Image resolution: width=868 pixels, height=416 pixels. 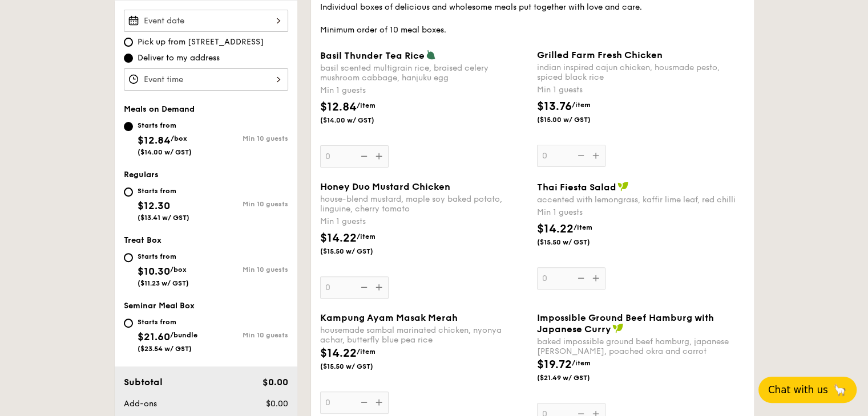 What do you see at coordinates (385, 186) in the screenshot?
I see `span: Honey Duo Mustard Chicken` at bounding box center [385, 186].